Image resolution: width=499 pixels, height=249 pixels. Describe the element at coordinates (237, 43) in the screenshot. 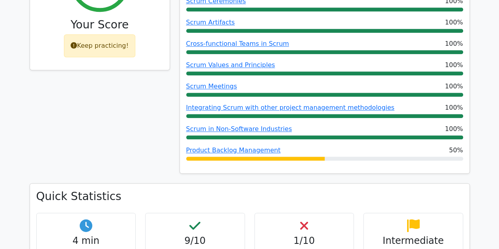

I see `a: Cross-functional Teams in Scrum` at that location.